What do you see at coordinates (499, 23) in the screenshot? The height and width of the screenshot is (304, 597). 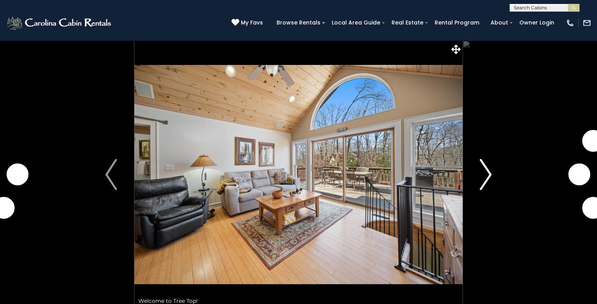 I see `a: About` at bounding box center [499, 23].